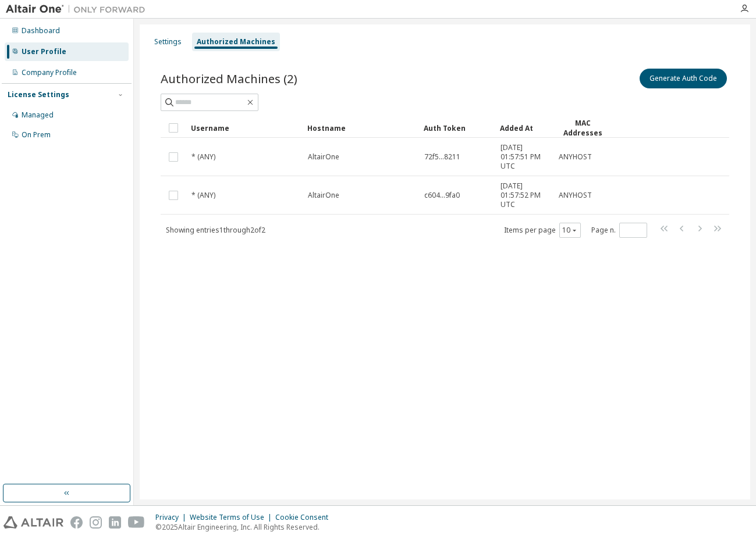 This screenshot has height=539, width=756. I want to click on p: © 2025 Altair Engineering, Inc. All Rights Reserved., so click(245, 527).